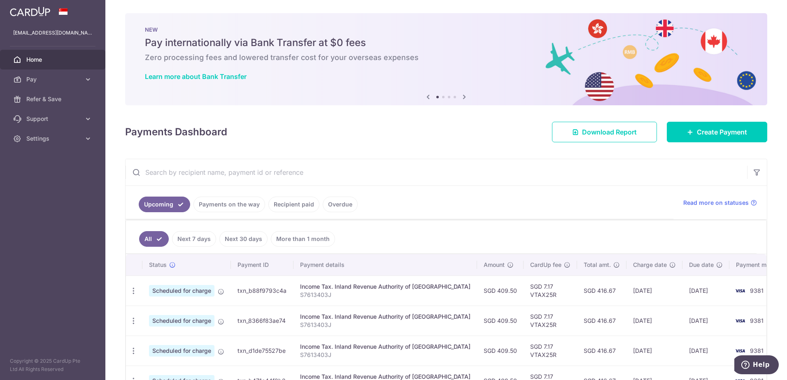 Image resolution: width=787 pixels, height=380 pixels. What do you see at coordinates (54, 139) in the screenshot?
I see `span: Settings` at bounding box center [54, 139].